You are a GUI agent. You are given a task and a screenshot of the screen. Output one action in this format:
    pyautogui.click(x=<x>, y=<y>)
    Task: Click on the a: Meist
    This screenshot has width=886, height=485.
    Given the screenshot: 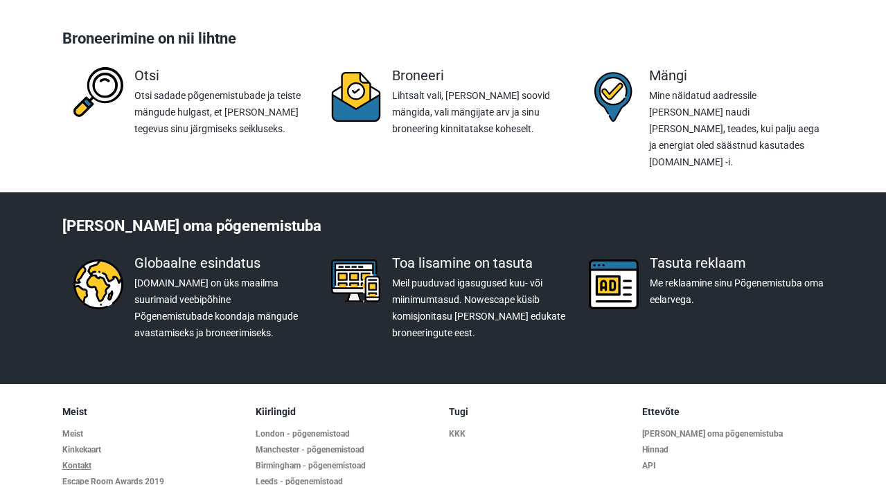 What is the action you would take?
    pyautogui.click(x=153, y=434)
    